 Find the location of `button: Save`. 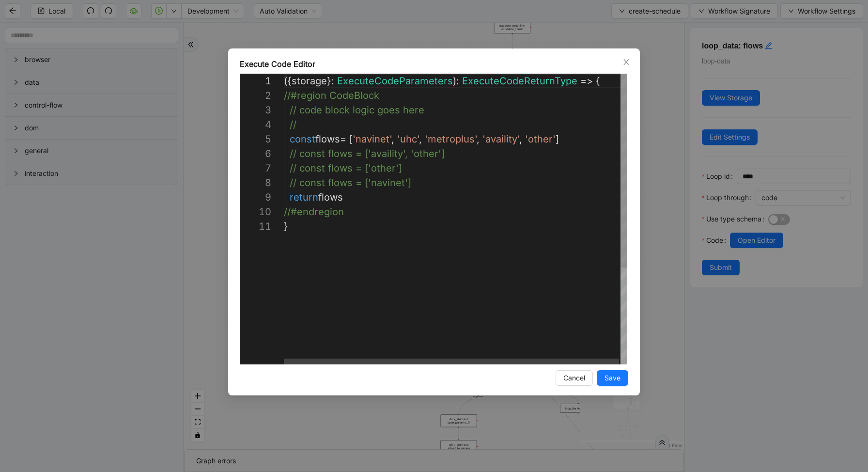

button: Save is located at coordinates (612, 378).